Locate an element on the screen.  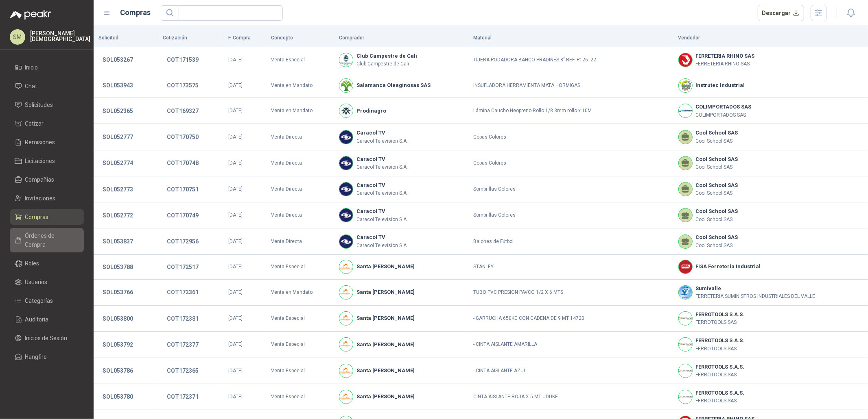
span: Compañías is located at coordinates (40, 179).